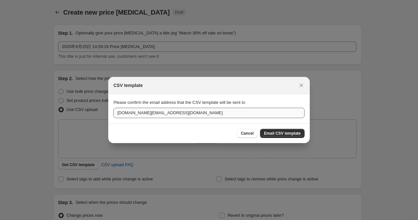 Image resolution: width=418 pixels, height=220 pixels. What do you see at coordinates (247, 134) in the screenshot?
I see `button: Cancel` at bounding box center [247, 134].